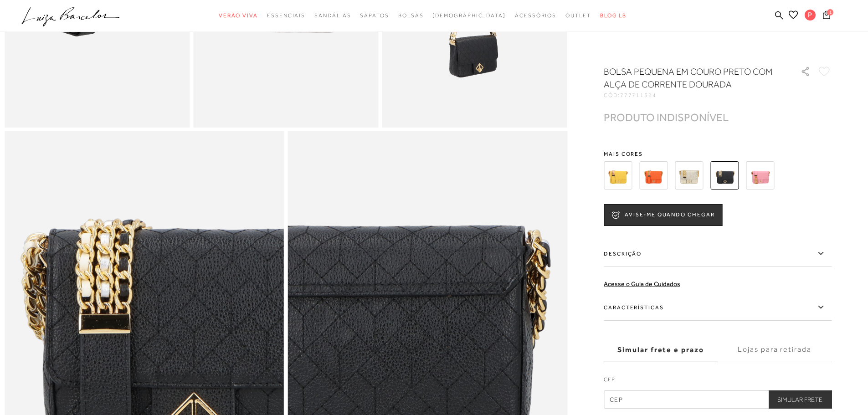  I want to click on button: P, so click(810, 16).